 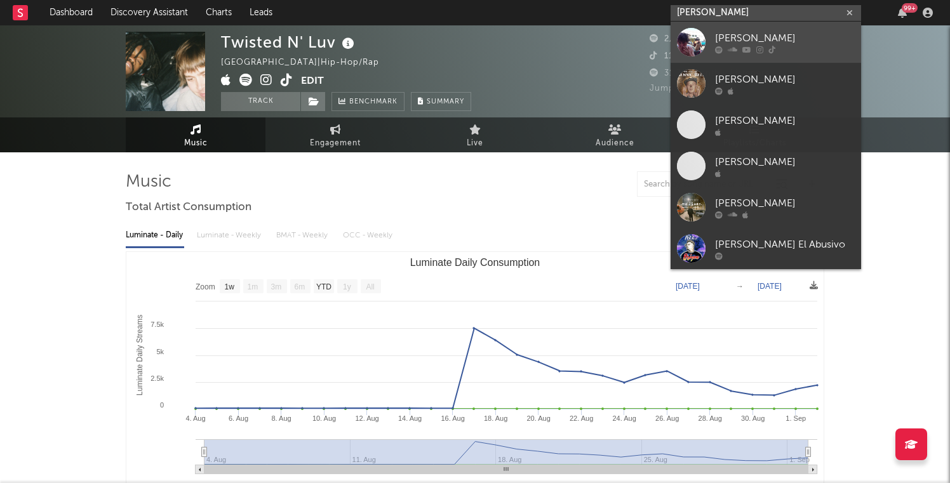 I want to click on text: 4. Aug, so click(x=195, y=418).